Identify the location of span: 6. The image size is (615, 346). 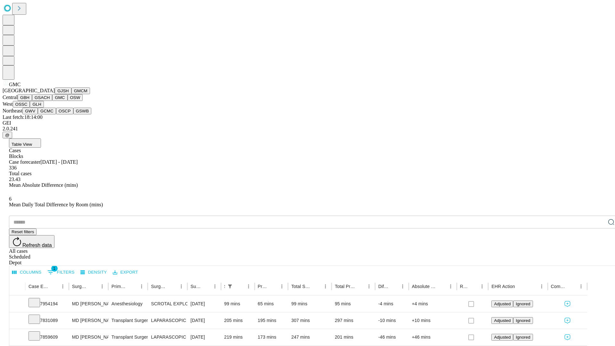
(10, 199).